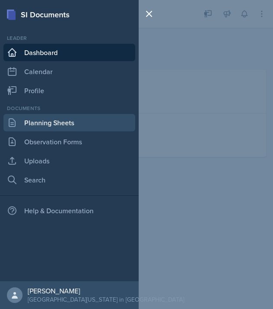 The height and width of the screenshot is (309, 273). Describe the element at coordinates (69, 180) in the screenshot. I see `a: Search` at that location.